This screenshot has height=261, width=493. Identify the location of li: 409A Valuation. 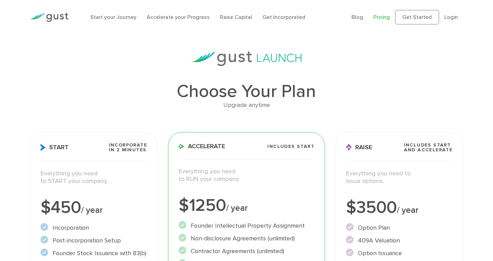
(399, 240).